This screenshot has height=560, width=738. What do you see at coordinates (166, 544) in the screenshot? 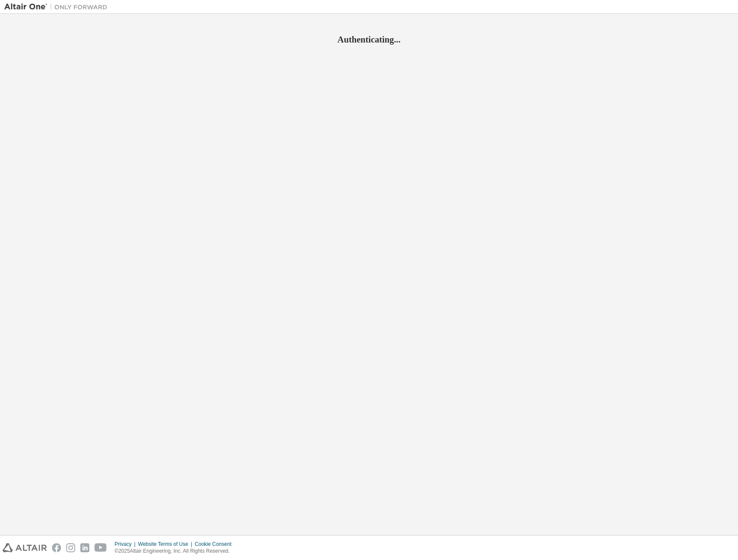
I see `div: Website Terms of Use` at bounding box center [166, 544].